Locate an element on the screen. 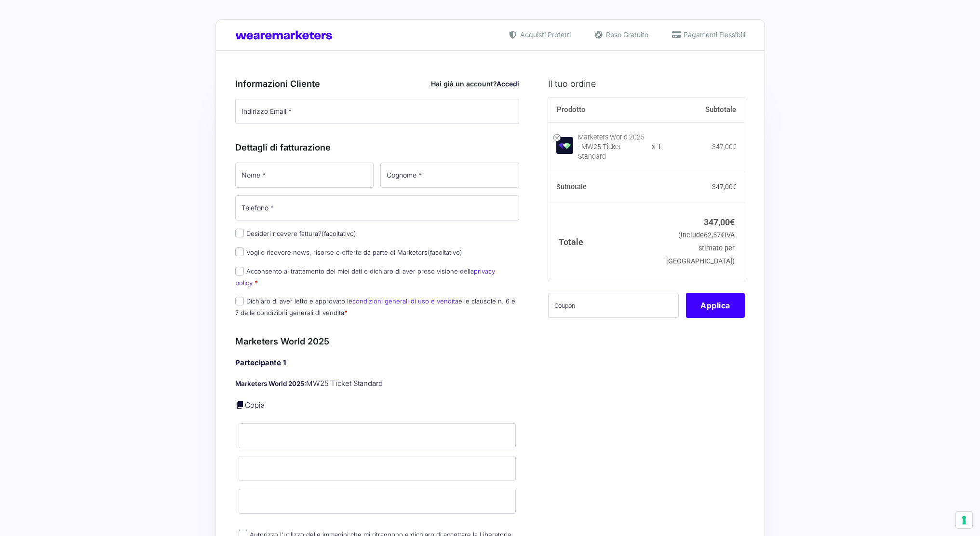 This screenshot has width=980, height=536. input: Telefono * is located at coordinates (377, 208).